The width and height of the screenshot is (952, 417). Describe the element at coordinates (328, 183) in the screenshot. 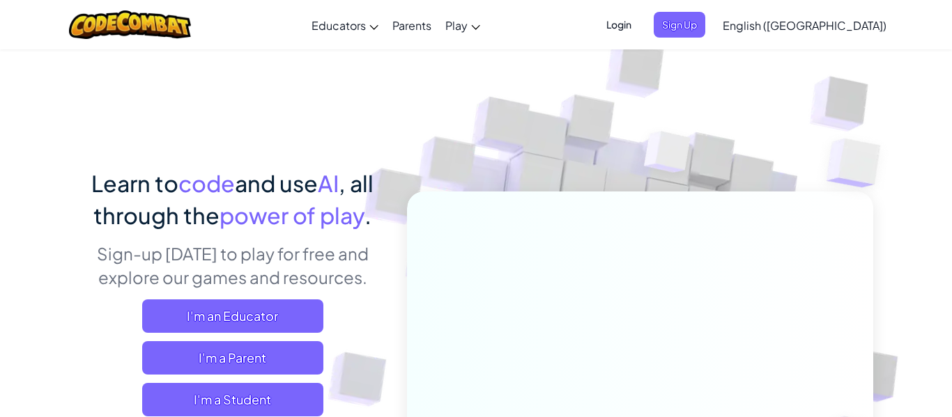

I see `span: AI` at that location.